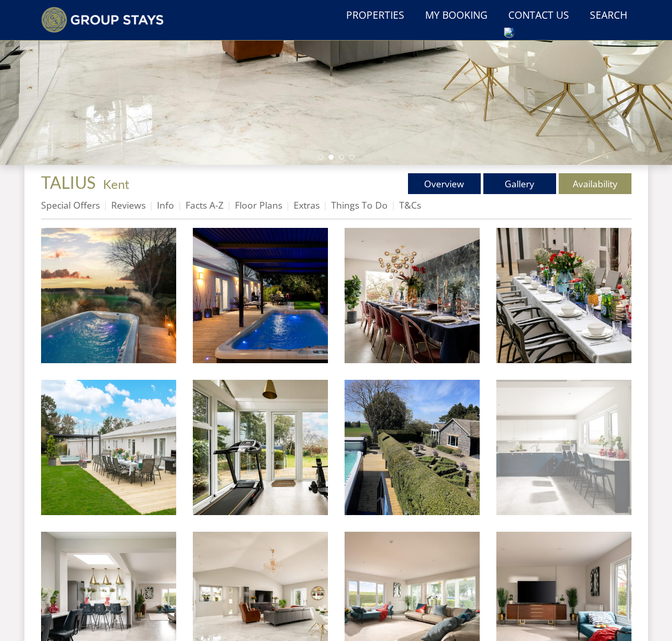  I want to click on a: Properties, so click(376, 16).